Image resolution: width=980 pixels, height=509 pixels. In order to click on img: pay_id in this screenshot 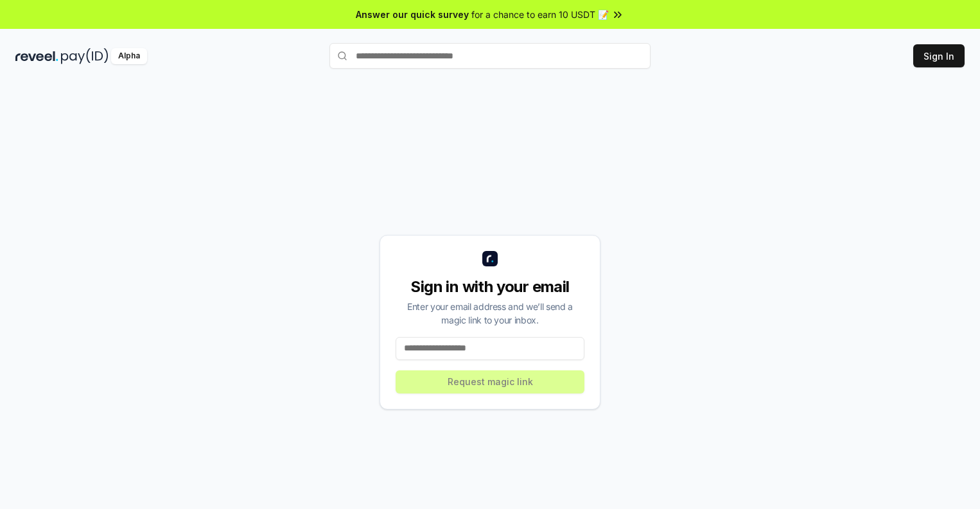, I will do `click(85, 56)`.